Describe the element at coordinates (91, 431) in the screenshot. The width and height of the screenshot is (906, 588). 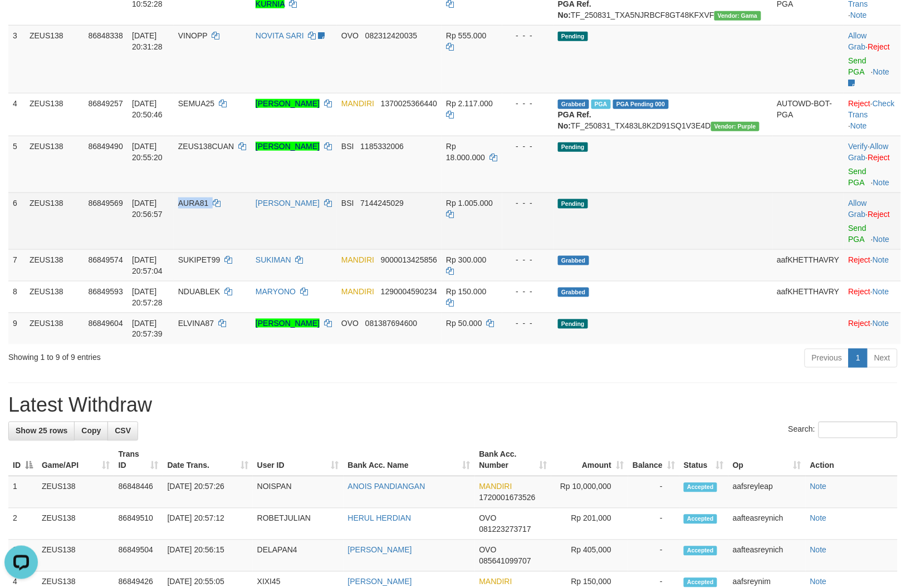
I see `span: Copy` at that location.